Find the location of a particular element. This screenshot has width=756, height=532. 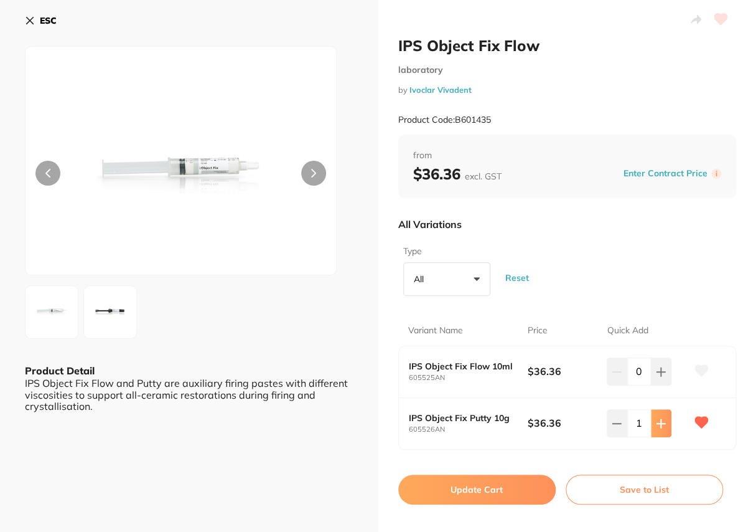

button: Reset is located at coordinates (518, 278).